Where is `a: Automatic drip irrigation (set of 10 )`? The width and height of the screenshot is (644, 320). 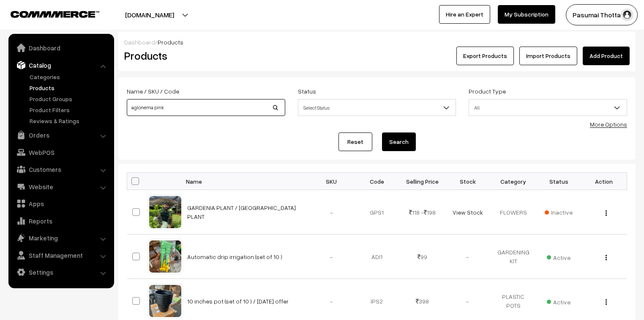 a: Automatic drip irrigation (set of 10 ) is located at coordinates (235, 256).